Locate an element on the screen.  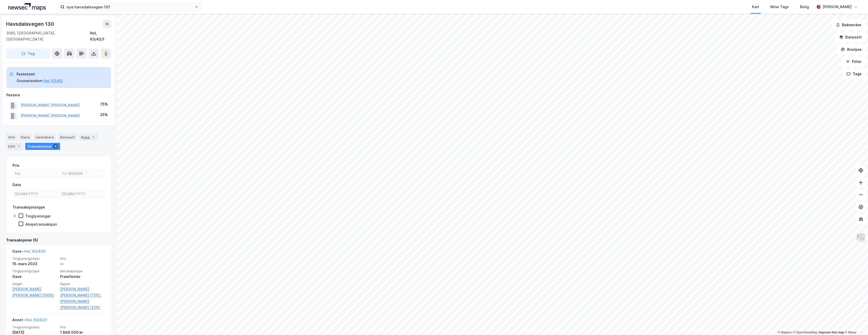
a: Improve this map is located at coordinates (831, 332).